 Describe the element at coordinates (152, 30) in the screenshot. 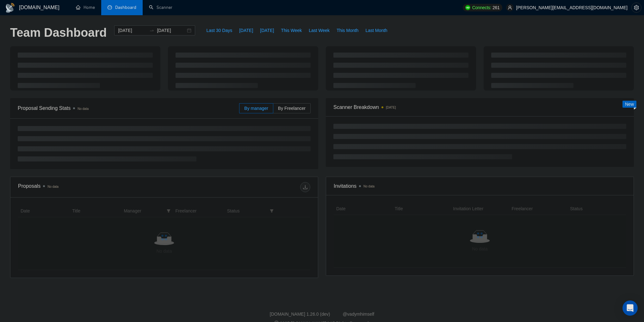

I see `span: to` at that location.